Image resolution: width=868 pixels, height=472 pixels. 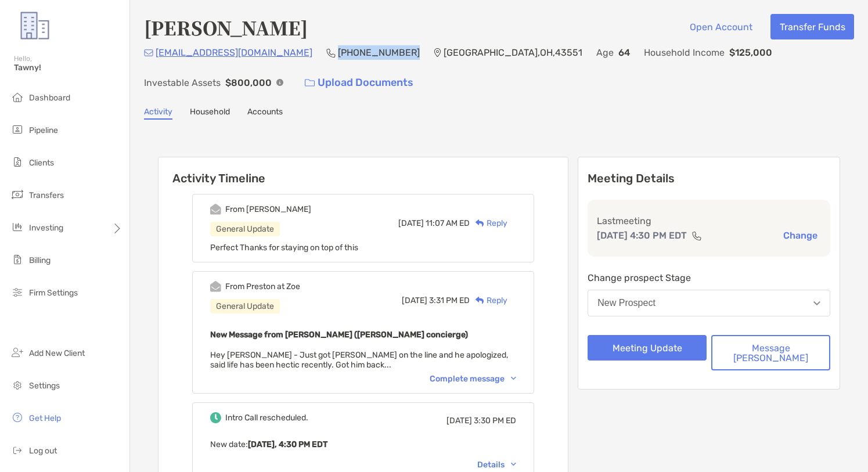 What do you see at coordinates (448, 223) in the screenshot?
I see `span: 11:07 AM ED` at bounding box center [448, 223].